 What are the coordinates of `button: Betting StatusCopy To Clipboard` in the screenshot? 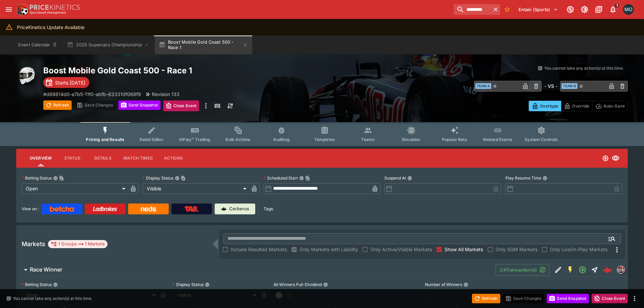 It's located at (55, 178).